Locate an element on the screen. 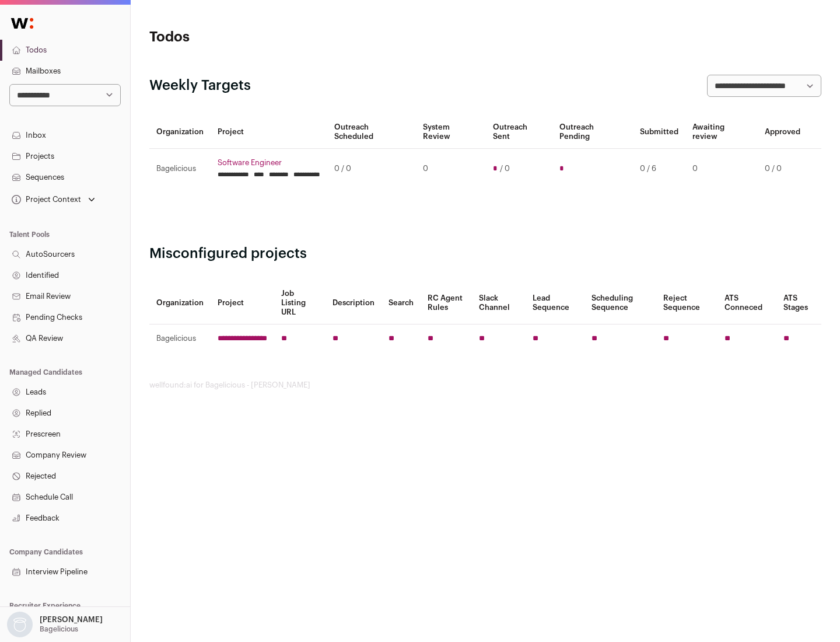 Image resolution: width=840 pixels, height=642 pixels. th: Outreach Scheduled is located at coordinates (372, 132).